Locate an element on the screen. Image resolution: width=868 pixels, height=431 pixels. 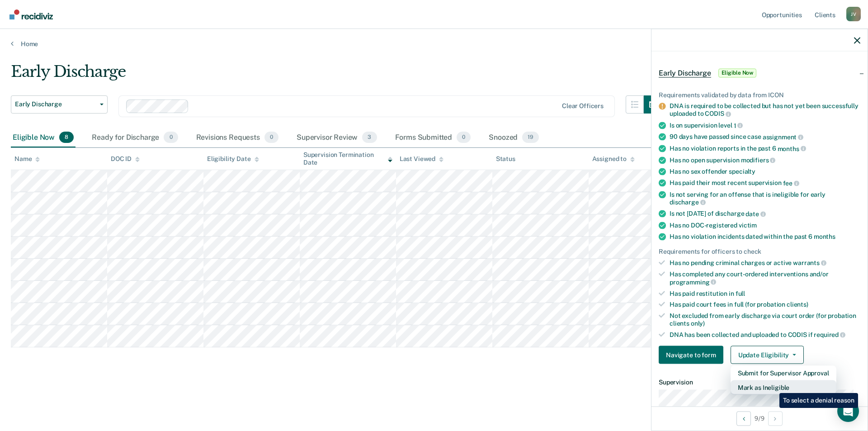
a: Home is located at coordinates (434, 44).